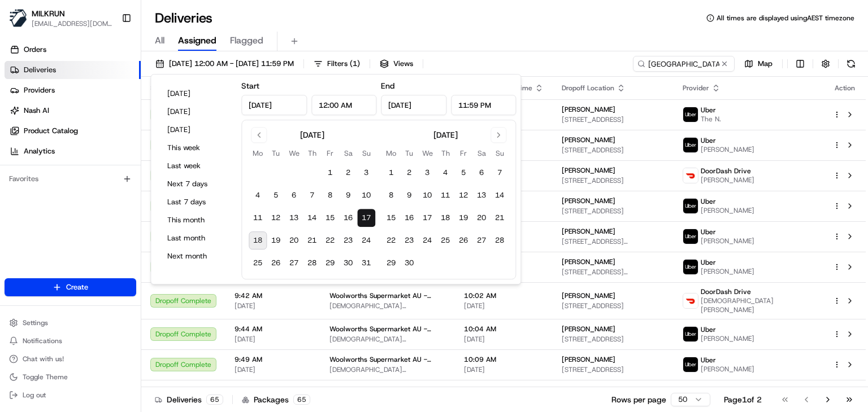  Describe the element at coordinates (70, 288) in the screenshot. I see `button: Create` at that location.